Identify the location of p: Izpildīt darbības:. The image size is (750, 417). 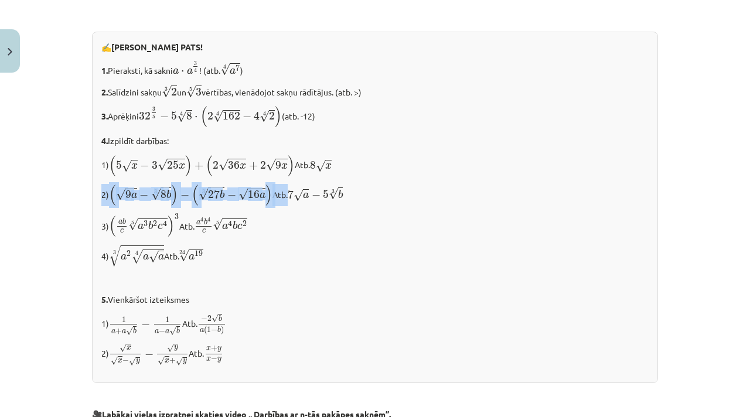
(375, 141).